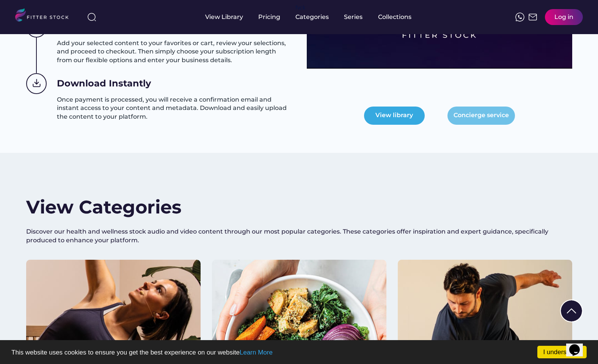 This screenshot has height=364, width=598. I want to click on img: Group%201000002439.svg, so click(36, 84).